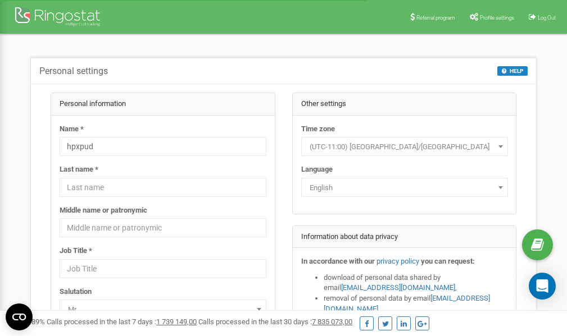 The width and height of the screenshot is (567, 336). I want to click on span: Calls processed in the last 7 days :, so click(121, 322).